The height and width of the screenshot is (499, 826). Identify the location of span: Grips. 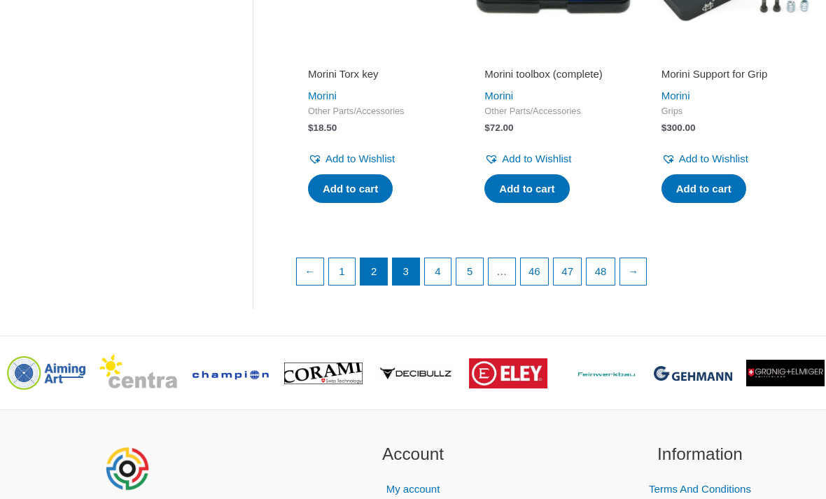
(730, 112).